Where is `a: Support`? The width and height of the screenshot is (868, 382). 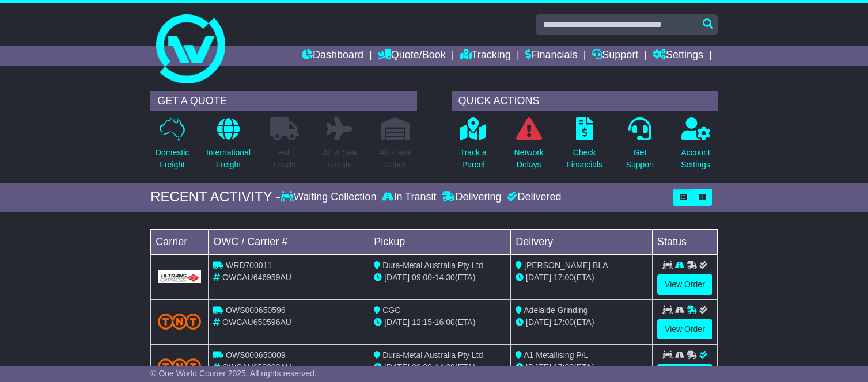
a: Support is located at coordinates (615, 56).